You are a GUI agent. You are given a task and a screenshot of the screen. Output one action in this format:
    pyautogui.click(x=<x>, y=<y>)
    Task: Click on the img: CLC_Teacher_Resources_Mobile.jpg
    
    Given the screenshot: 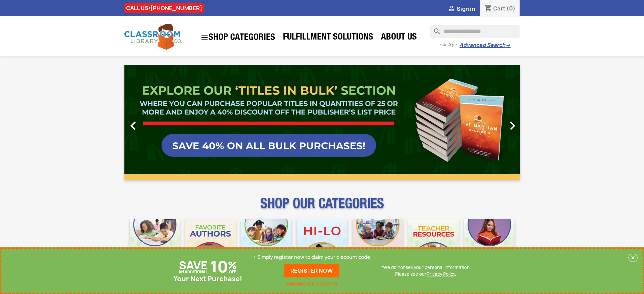 What is the action you would take?
    pyautogui.click(x=433, y=244)
    